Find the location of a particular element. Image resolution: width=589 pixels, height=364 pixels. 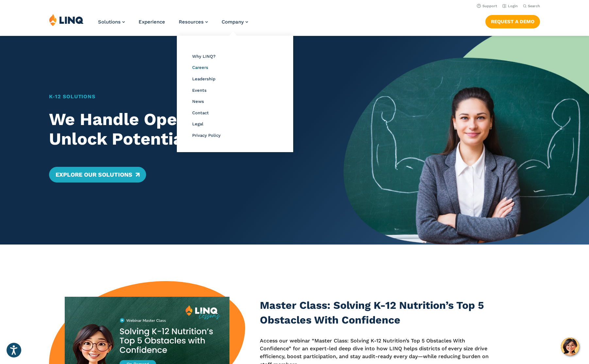

a: News is located at coordinates (198, 101).